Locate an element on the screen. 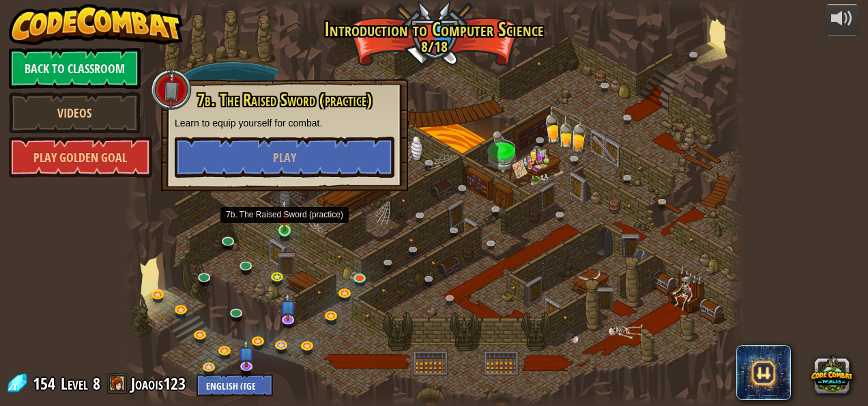 Image resolution: width=868 pixels, height=406 pixels. a: Back to Classroom is located at coordinates (74, 69).